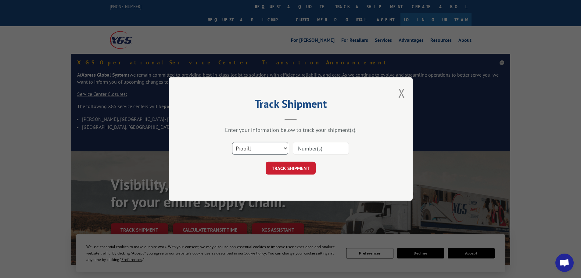  Describe the element at coordinates (291, 168) in the screenshot. I see `button: TRACK SHIPMENT` at that location.